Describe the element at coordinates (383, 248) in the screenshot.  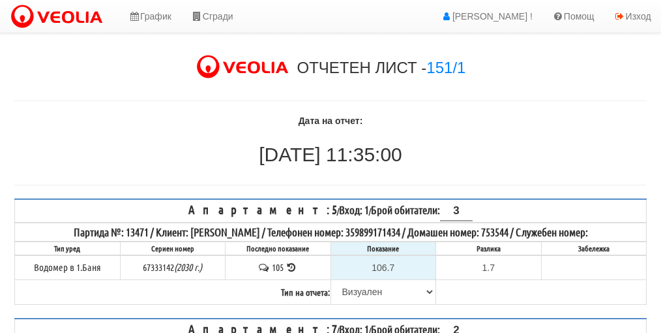
I see `th: Показание` at that location.